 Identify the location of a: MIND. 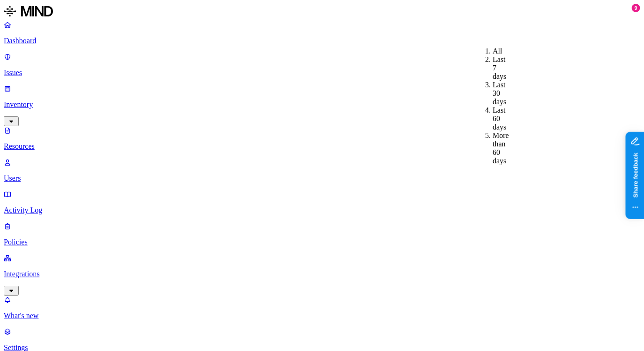
(322, 12).